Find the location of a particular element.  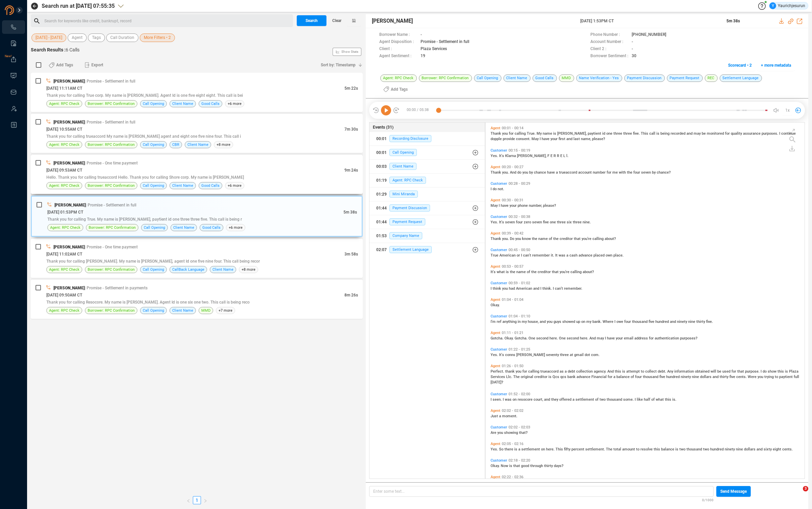

button: 00:01Call Opening is located at coordinates (427, 153).